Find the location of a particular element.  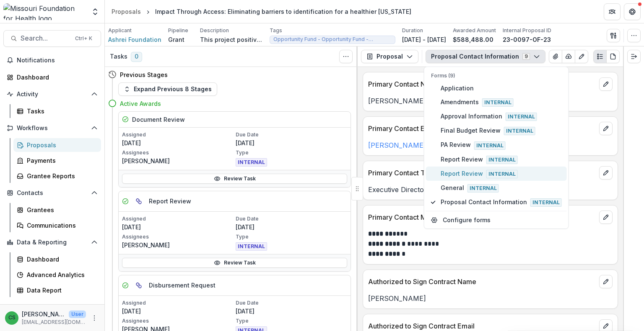

a: Communications is located at coordinates (57, 225).